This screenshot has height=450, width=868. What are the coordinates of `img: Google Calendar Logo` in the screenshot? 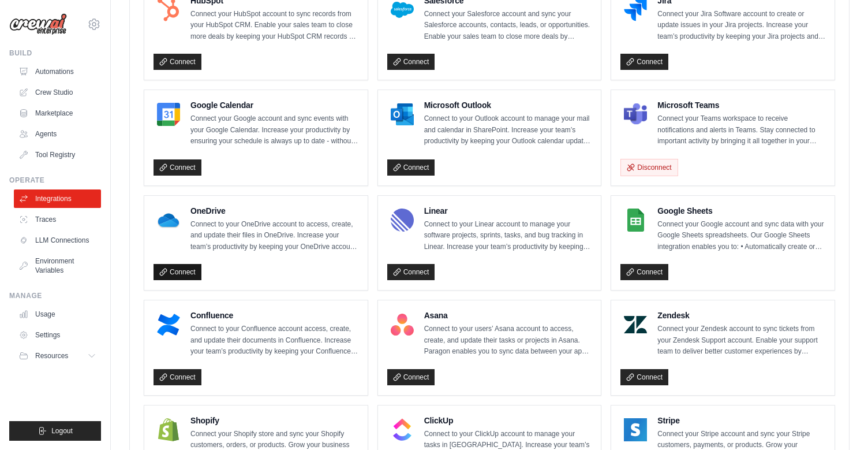 It's located at (169, 114).